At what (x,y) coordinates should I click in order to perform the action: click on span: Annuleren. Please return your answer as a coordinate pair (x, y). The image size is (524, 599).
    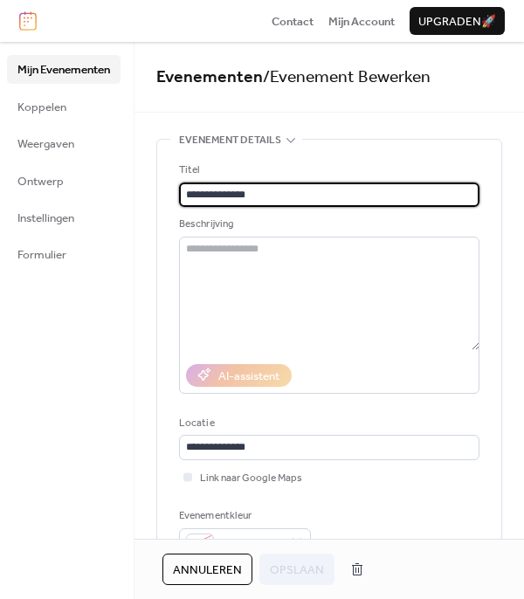
    Looking at the image, I should click on (207, 571).